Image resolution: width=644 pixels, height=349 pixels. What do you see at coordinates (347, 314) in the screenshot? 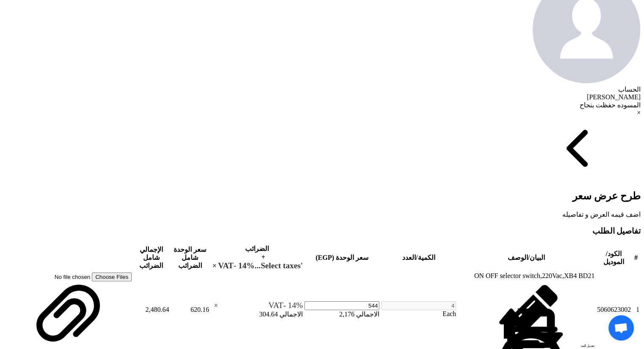
I see `span: 2,176` at bounding box center [347, 314].